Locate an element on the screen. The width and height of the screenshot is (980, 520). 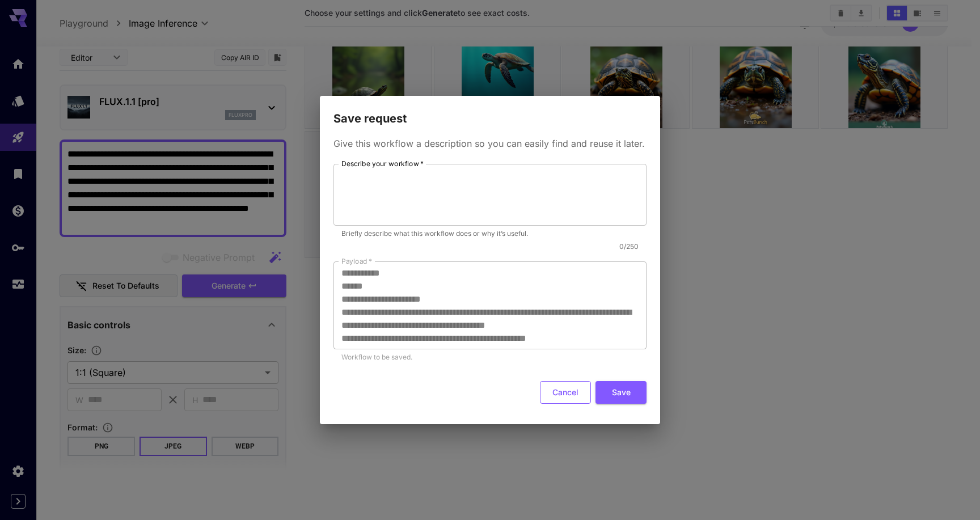
p: 0 / 250 is located at coordinates (486, 247).